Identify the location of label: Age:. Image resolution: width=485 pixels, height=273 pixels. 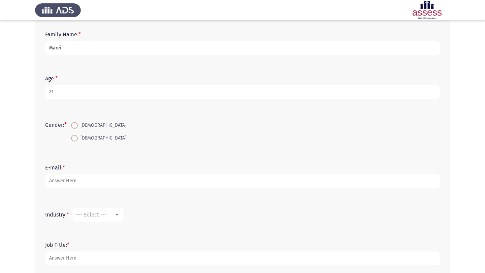
(51, 78).